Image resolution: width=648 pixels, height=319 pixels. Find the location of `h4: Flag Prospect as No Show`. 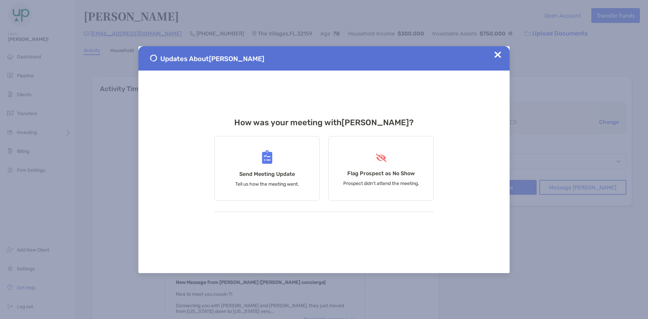

h4: Flag Prospect as No Show is located at coordinates (381, 173).